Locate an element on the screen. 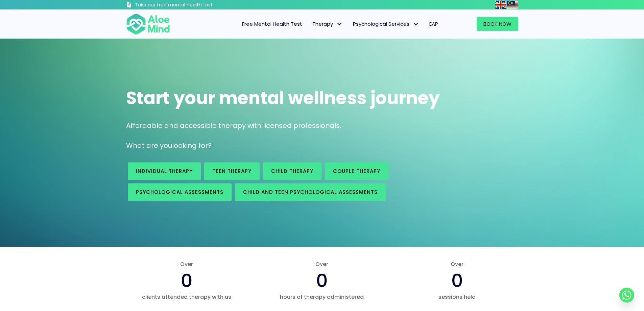 The width and height of the screenshot is (644, 311). a: Individual therapy is located at coordinates (164, 171).